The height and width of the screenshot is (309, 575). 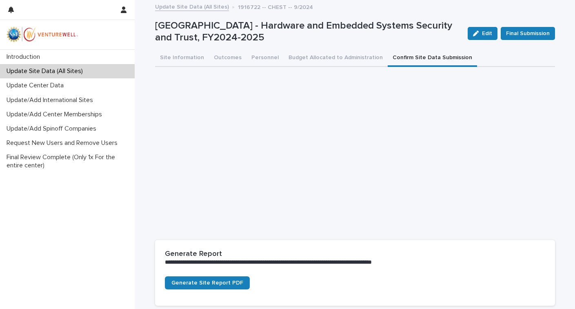 I want to click on p: Update Center Data, so click(x=37, y=85).